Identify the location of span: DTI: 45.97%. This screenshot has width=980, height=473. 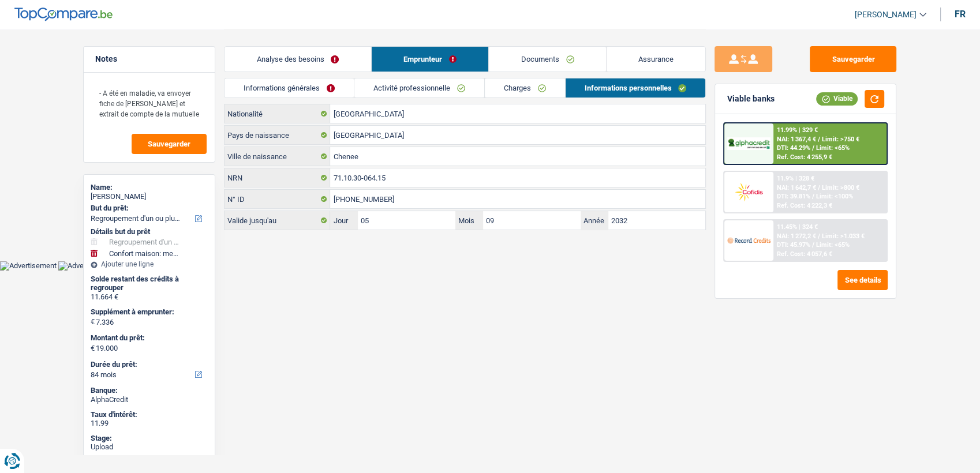
(794, 244).